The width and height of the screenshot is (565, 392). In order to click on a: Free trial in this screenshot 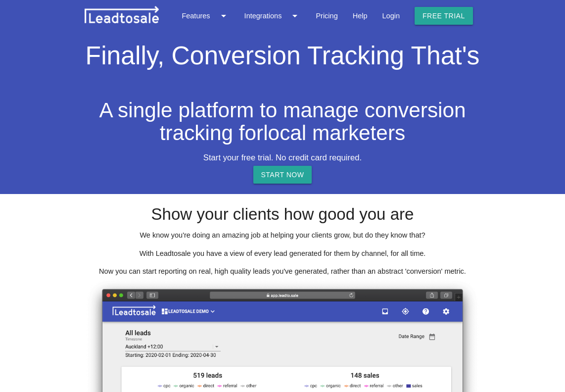, I will do `click(444, 16)`.